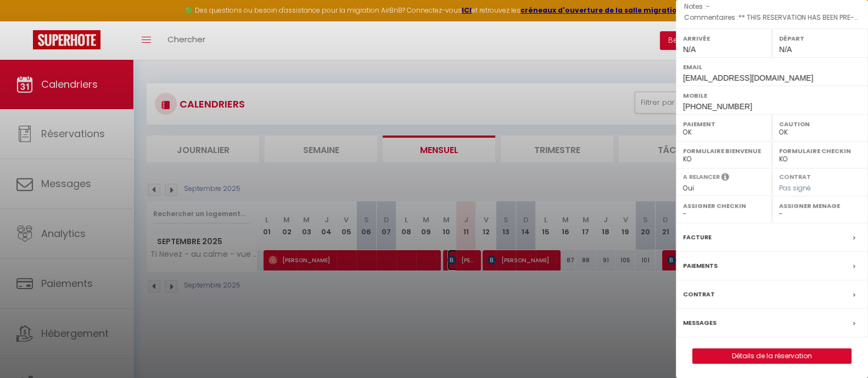 The width and height of the screenshot is (868, 378). I want to click on label: Formulaire Checkin, so click(819, 151).